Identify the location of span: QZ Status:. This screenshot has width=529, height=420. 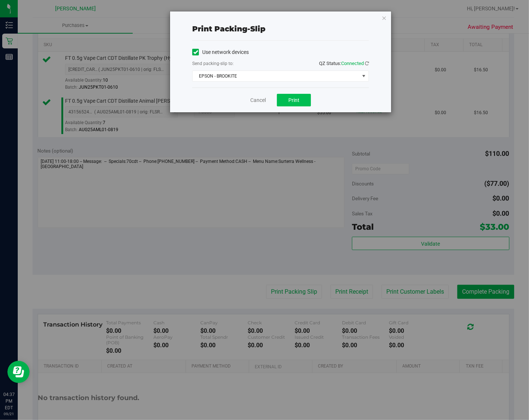
(344, 63).